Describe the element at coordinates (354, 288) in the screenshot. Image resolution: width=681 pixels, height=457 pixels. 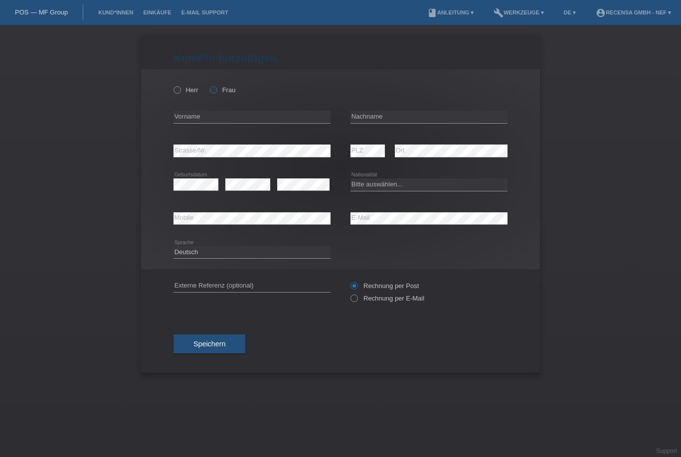
I see `input: Rechnung per Post` at that location.